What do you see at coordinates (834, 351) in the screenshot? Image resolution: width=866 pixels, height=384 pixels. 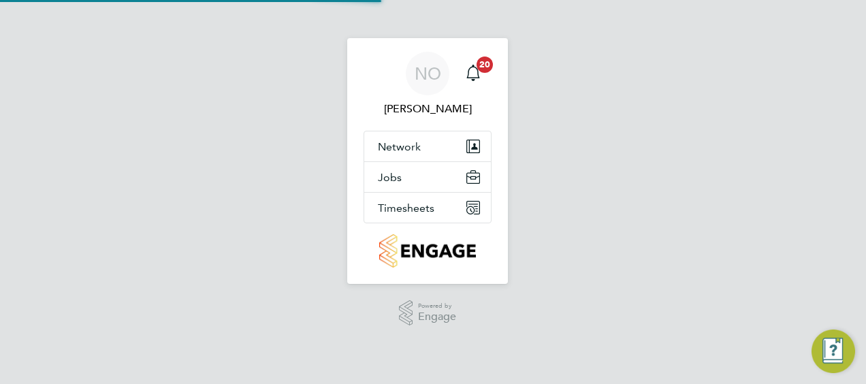 I see `button: Engage Resource Center` at bounding box center [834, 351].